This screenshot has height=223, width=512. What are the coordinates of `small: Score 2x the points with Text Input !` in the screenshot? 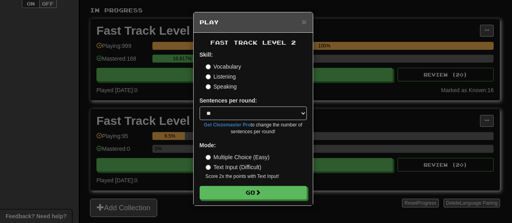 It's located at (256, 177).